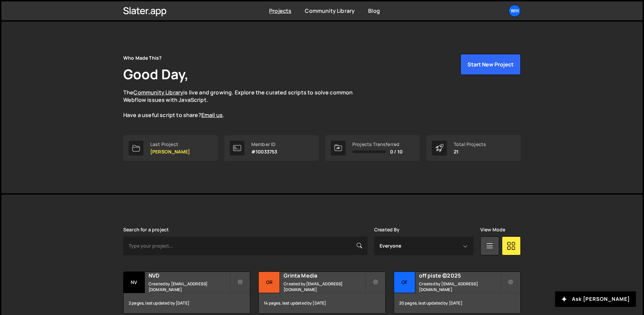 The height and width of the screenshot is (315, 644). What do you see at coordinates (459, 276) in the screenshot?
I see `h2: off piste ©2025` at bounding box center [459, 276].